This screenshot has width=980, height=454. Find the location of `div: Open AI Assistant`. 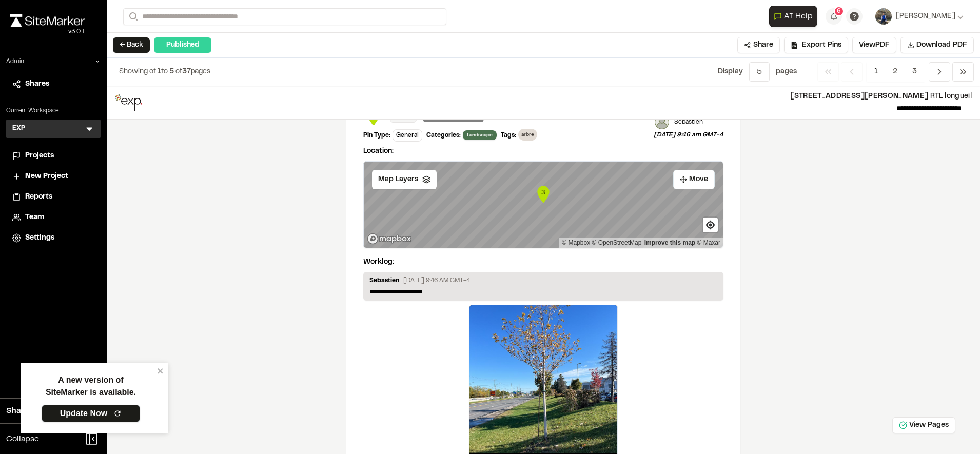

div: Open AI Assistant is located at coordinates (796, 16).